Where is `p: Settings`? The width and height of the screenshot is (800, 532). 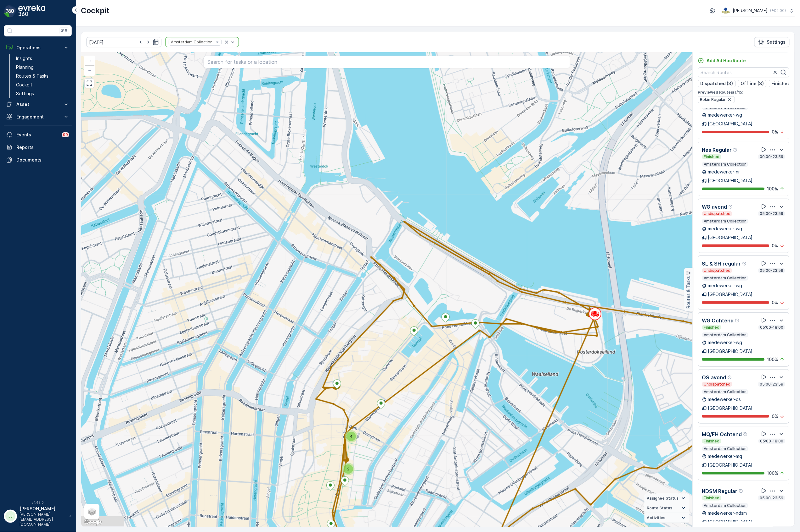 p: Settings is located at coordinates (25, 94).